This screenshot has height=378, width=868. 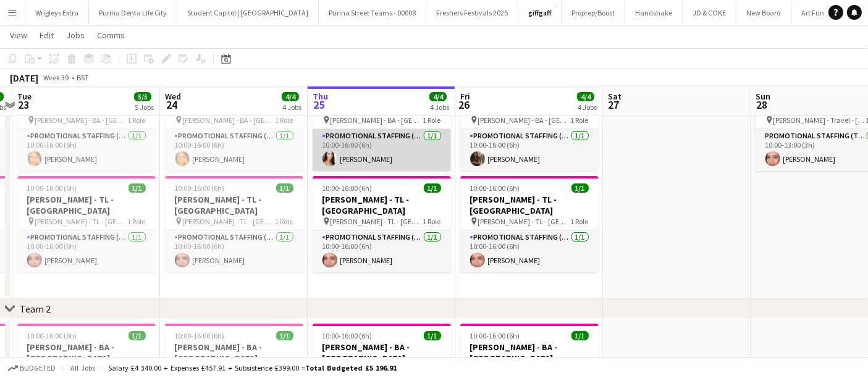 What do you see at coordinates (465, 96) in the screenshot?
I see `span: Fri` at bounding box center [465, 96].